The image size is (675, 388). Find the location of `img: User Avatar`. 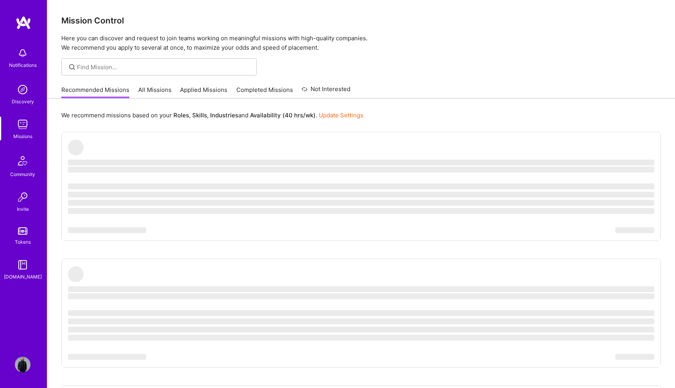

img: User Avatar is located at coordinates (23, 364).